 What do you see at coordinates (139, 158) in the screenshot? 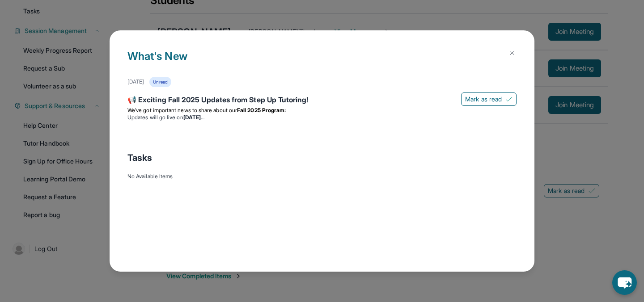
I see `span: Tasks` at bounding box center [139, 158].